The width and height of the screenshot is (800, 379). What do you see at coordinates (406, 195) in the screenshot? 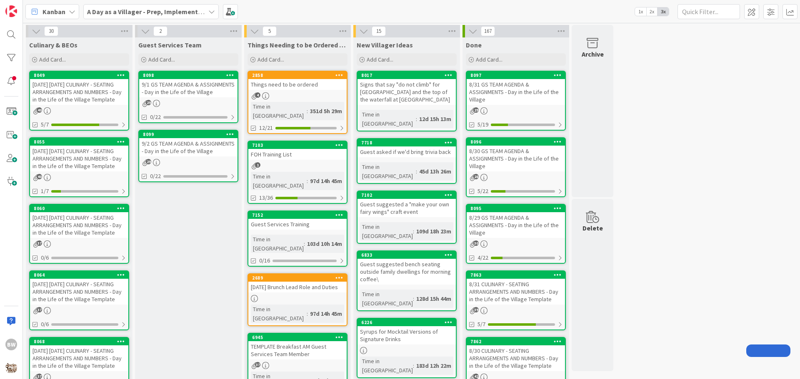
I see `div: 7102` at bounding box center [406, 195].